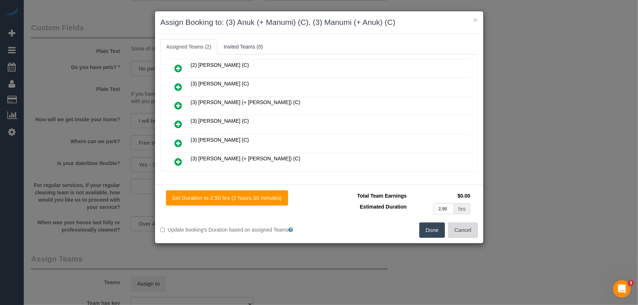  I want to click on span: Estimated Duration, so click(383, 207).